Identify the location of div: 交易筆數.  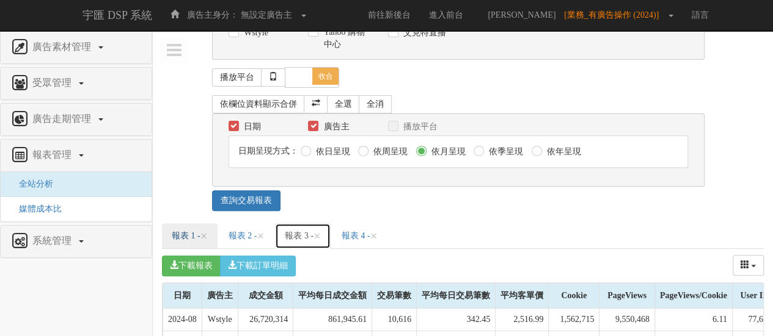
(394, 296).